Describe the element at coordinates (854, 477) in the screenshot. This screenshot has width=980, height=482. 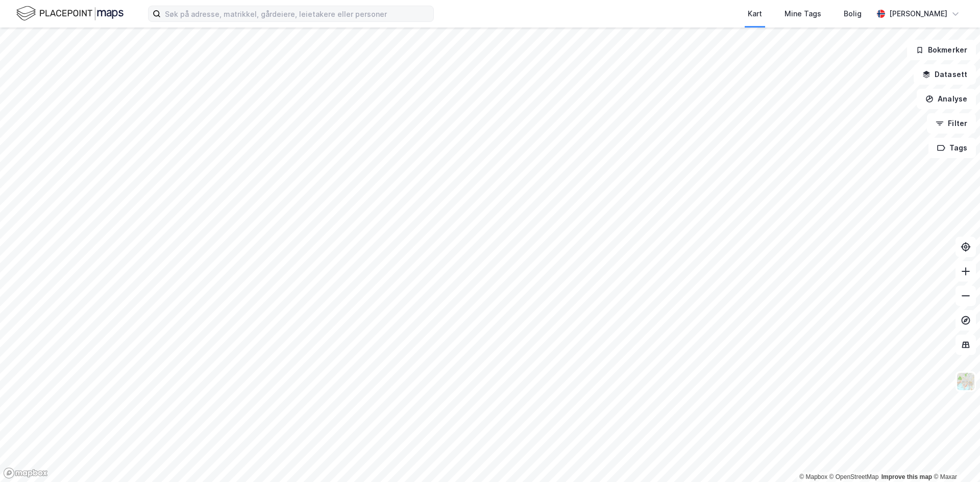
I see `a: OpenStreetMap` at that location.